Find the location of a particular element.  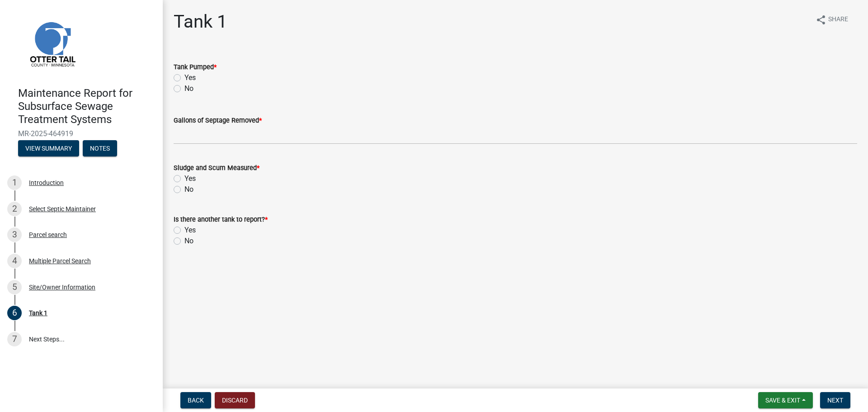

span: Save & Exit is located at coordinates (783, 400).